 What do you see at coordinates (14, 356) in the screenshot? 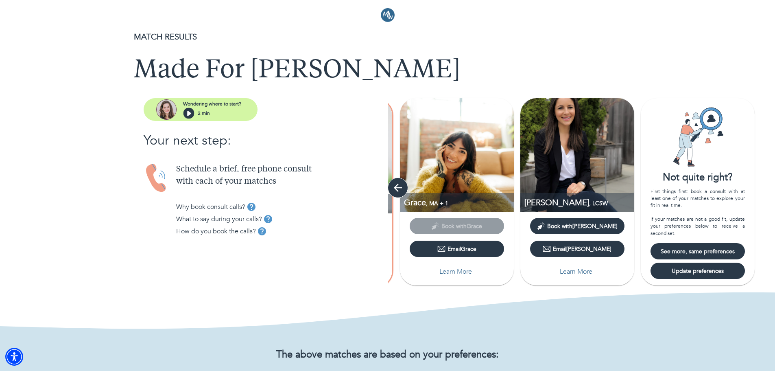
I see `div: Accessibility Menu` at bounding box center [14, 356].